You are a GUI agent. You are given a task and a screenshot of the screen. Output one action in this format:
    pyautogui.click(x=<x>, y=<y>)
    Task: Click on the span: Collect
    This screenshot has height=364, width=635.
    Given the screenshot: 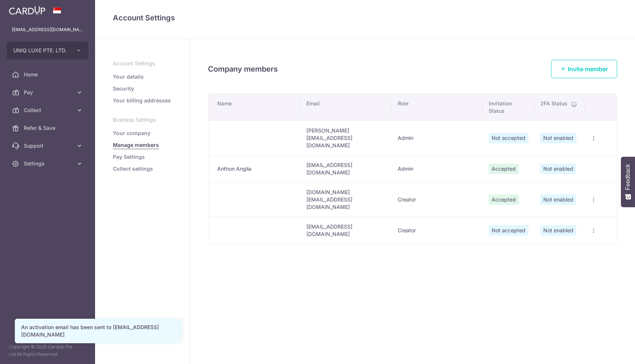 What is the action you would take?
    pyautogui.click(x=48, y=110)
    